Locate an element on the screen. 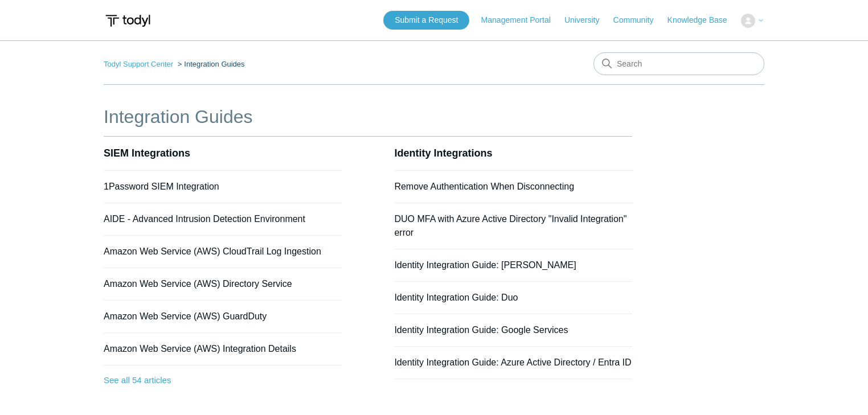 This screenshot has height=415, width=868. a: Submit a Request is located at coordinates (426, 20).